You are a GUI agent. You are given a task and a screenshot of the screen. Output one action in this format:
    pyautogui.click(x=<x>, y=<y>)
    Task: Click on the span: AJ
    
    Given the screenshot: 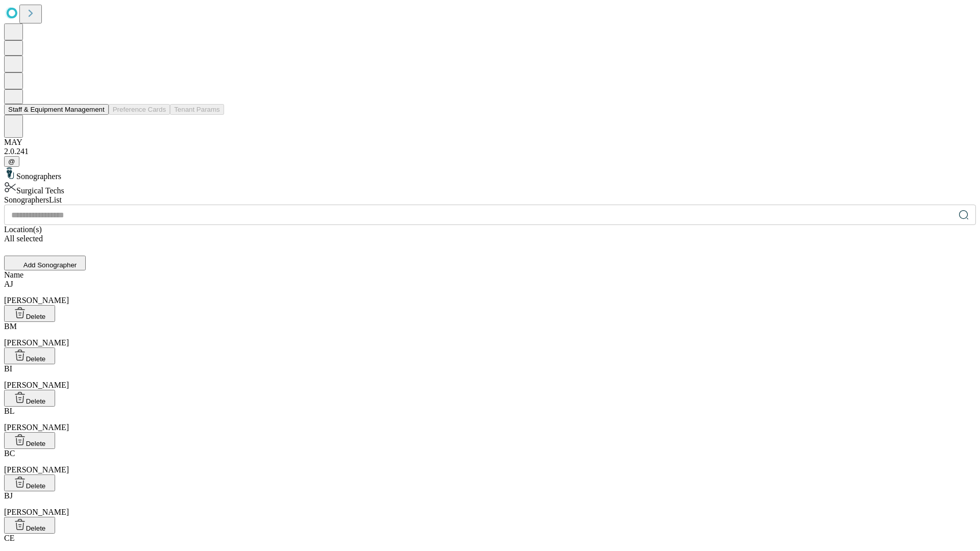 What is the action you would take?
    pyautogui.click(x=9, y=284)
    